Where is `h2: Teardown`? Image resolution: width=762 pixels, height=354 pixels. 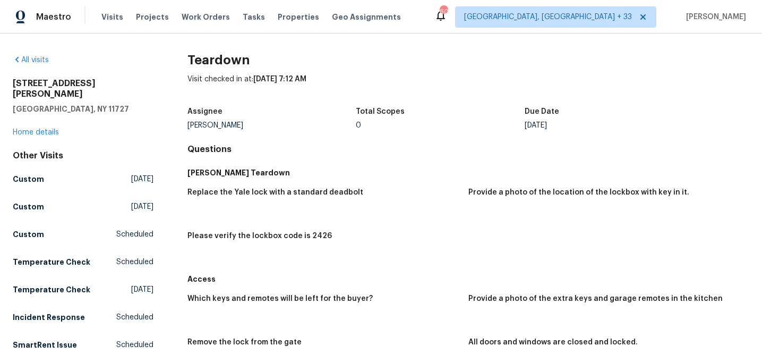
h2: Teardown is located at coordinates (469, 60).